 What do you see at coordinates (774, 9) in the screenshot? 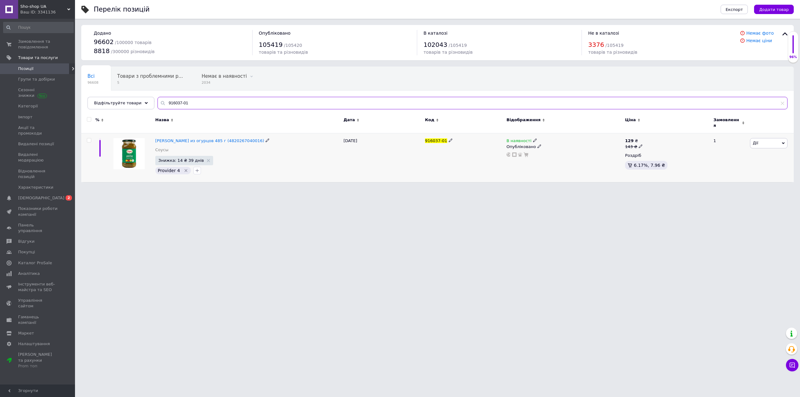
I see `span: Додати товар` at bounding box center [774, 9].